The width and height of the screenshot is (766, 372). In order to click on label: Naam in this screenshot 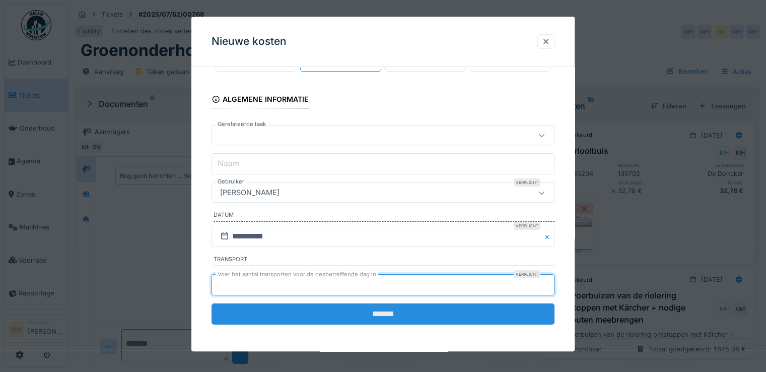, I will do `click(229, 164)`.